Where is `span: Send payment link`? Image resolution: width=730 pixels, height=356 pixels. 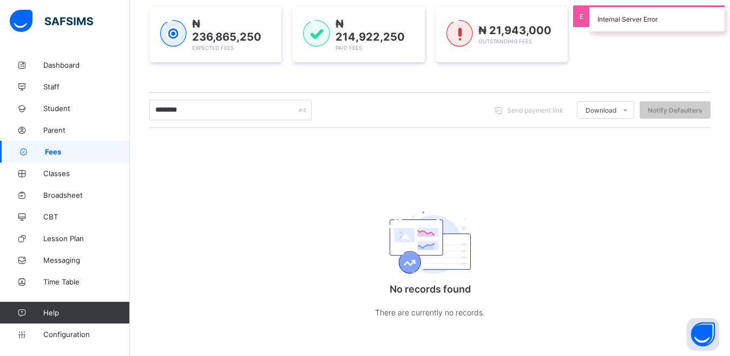 span: Send payment link is located at coordinates (535, 110).